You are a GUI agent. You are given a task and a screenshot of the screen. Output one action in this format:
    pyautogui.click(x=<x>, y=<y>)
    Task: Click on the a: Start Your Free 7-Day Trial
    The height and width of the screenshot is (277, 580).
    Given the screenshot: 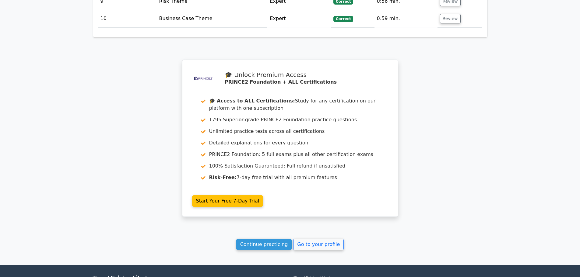 What is the action you would take?
    pyautogui.click(x=228, y=201)
    